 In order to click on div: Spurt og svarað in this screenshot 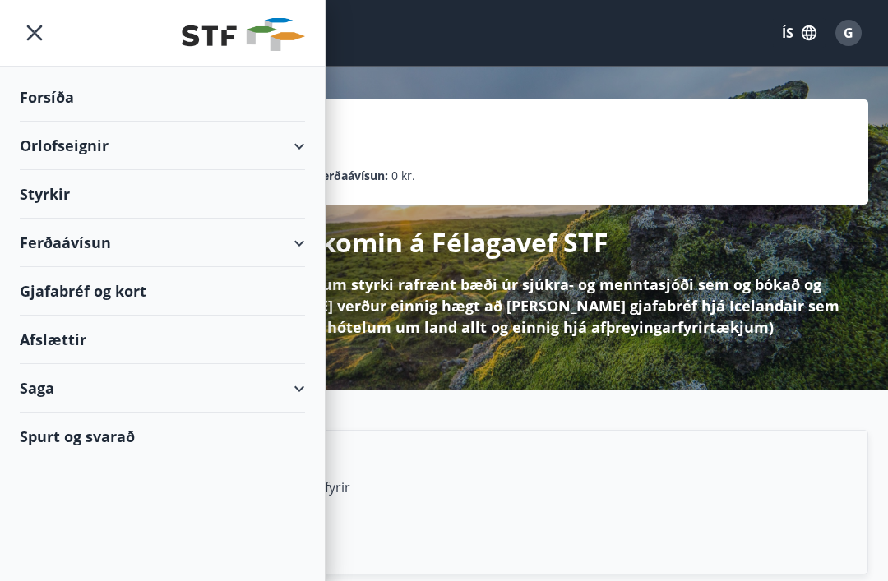, I will do `click(162, 436)`.